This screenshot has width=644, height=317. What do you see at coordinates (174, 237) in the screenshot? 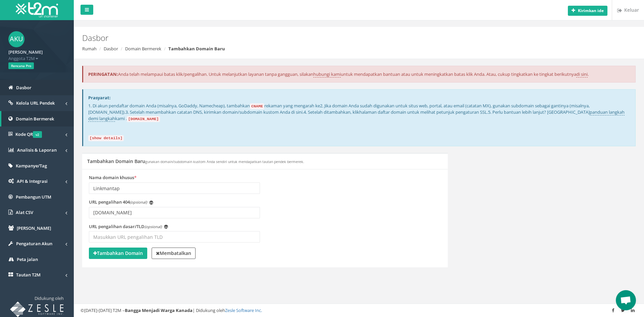
I see `input: Masukkan URL pengalihan TLD` at bounding box center [174, 237].